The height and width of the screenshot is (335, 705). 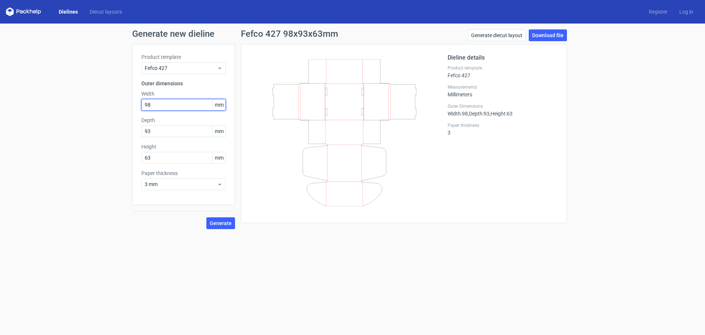 What do you see at coordinates (503, 87) in the screenshot?
I see `label: Measurements` at bounding box center [503, 87].